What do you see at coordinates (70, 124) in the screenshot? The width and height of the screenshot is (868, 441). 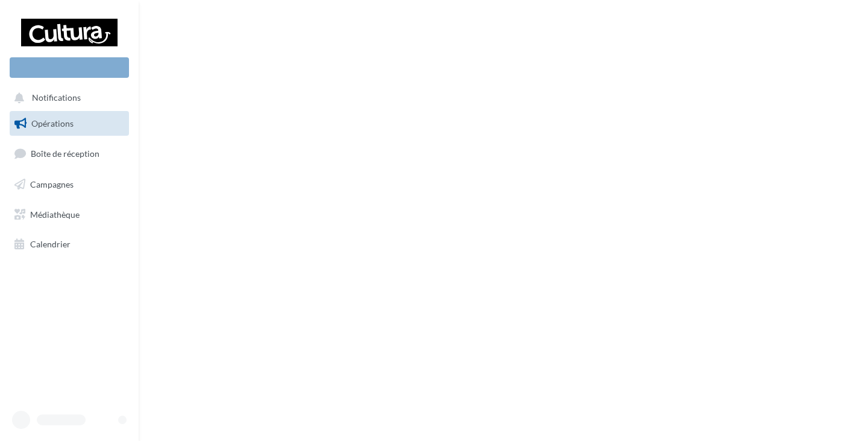 I see `a: Opérations` at bounding box center [70, 124].